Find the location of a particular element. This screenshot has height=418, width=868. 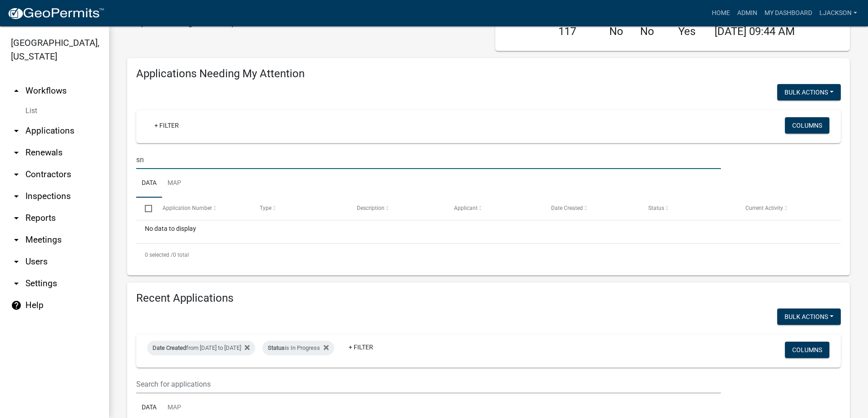

div: 0 total is located at coordinates (489, 255).